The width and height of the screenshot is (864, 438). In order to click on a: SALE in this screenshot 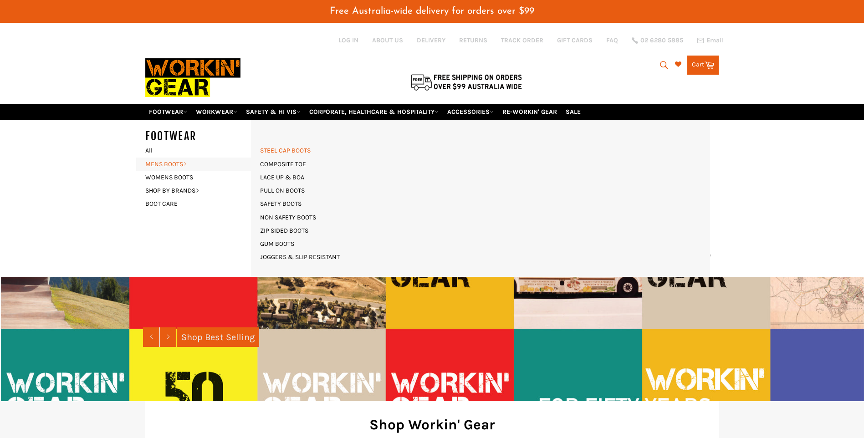, I will do `click(573, 112)`.